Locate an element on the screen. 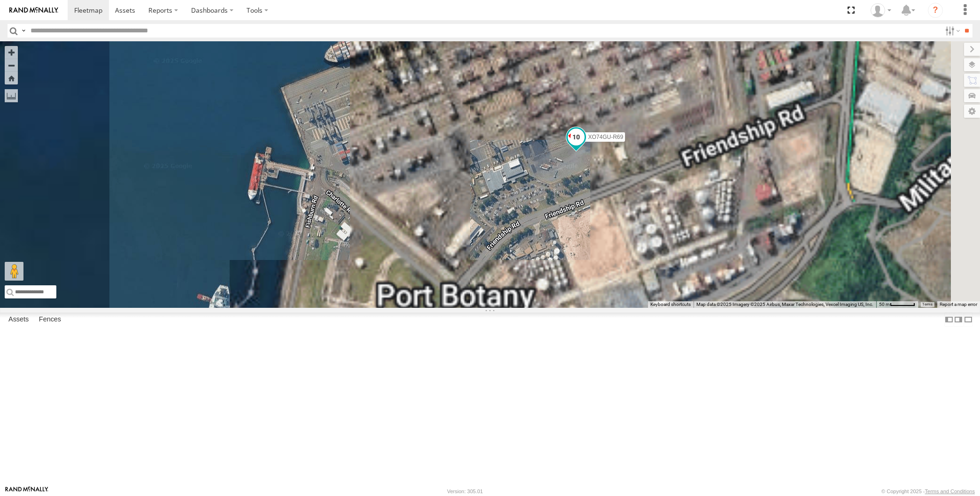  label: Assets is located at coordinates (18, 320).